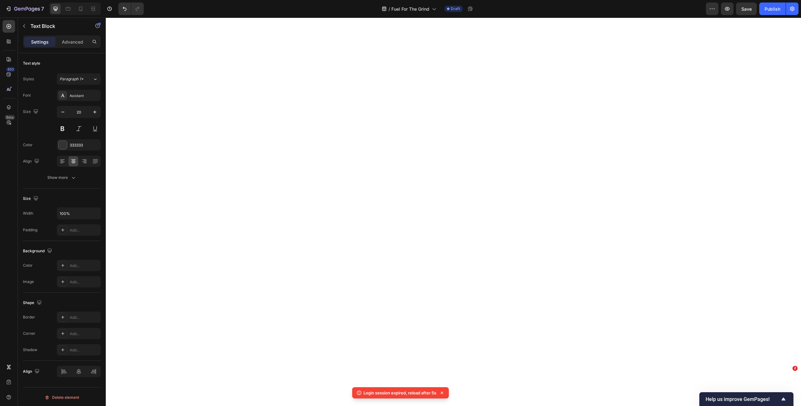 The width and height of the screenshot is (801, 406). Describe the element at coordinates (27, 95) in the screenshot. I see `div: Font` at that location.